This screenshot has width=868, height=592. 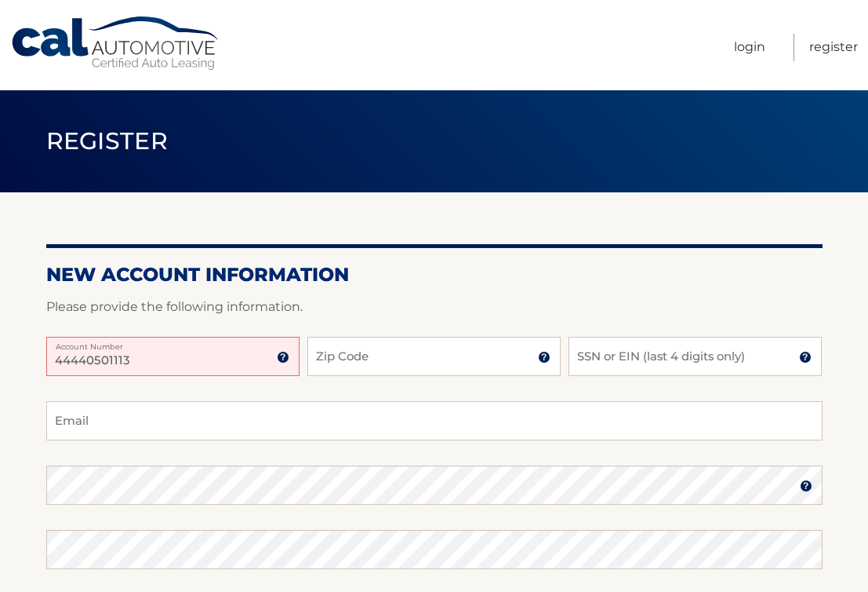 I want to click on input: Account Number, so click(x=173, y=357).